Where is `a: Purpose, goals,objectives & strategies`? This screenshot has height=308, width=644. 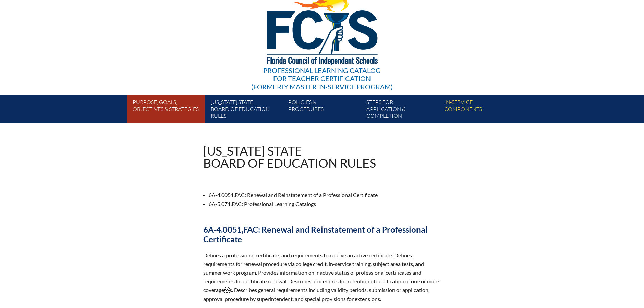
a: Purpose, goals,objectives & strategies is located at coordinates (169, 110).